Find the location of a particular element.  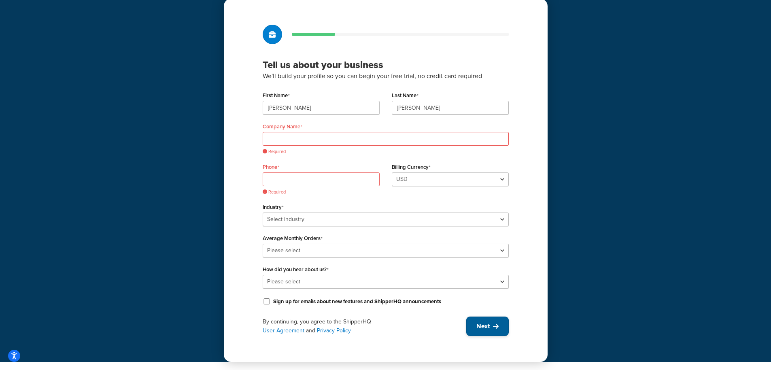

button: Next is located at coordinates (487, 326).